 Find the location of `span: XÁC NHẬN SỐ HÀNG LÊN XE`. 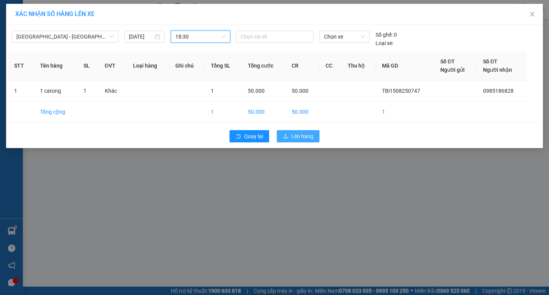

span: XÁC NHẬN SỐ HÀNG LÊN XE is located at coordinates (55, 14).